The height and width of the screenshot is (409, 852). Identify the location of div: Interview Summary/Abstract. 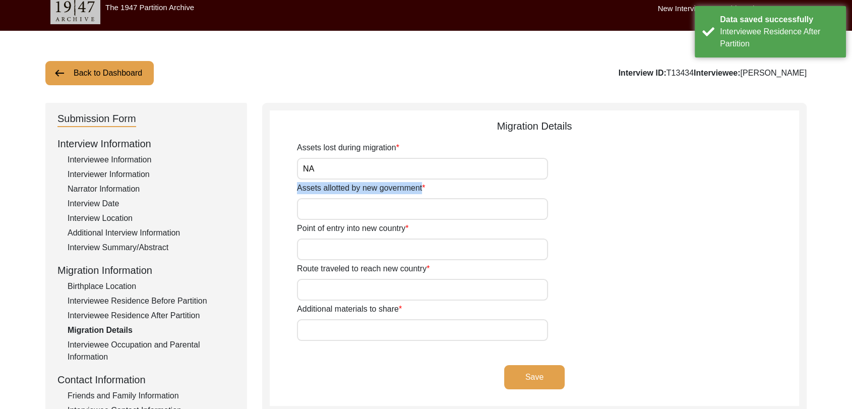
(151, 248).